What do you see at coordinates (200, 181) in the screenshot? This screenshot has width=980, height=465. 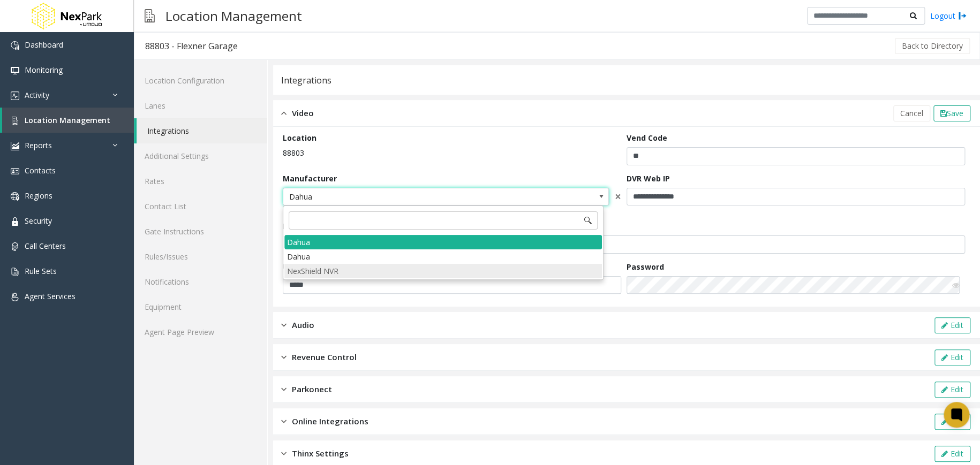 I see `a: Rates` at bounding box center [200, 181].